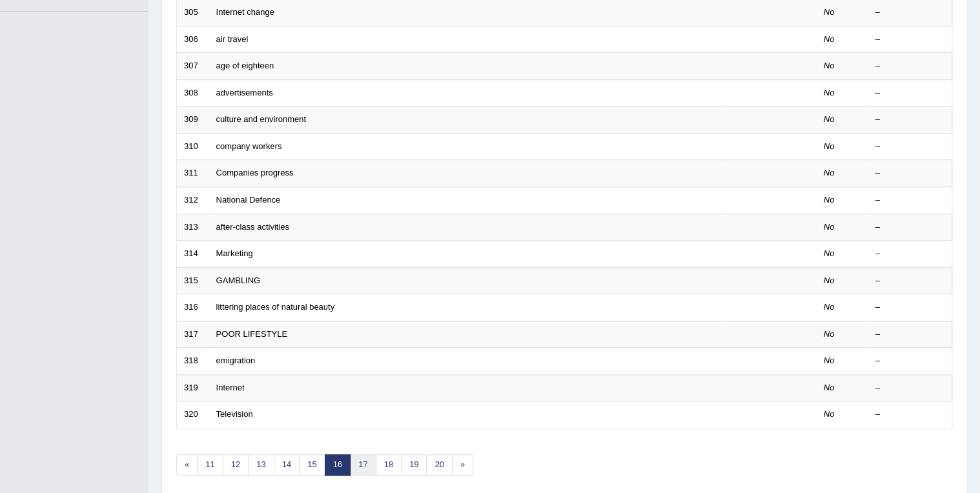  What do you see at coordinates (193, 415) in the screenshot?
I see `td: 320` at bounding box center [193, 415].